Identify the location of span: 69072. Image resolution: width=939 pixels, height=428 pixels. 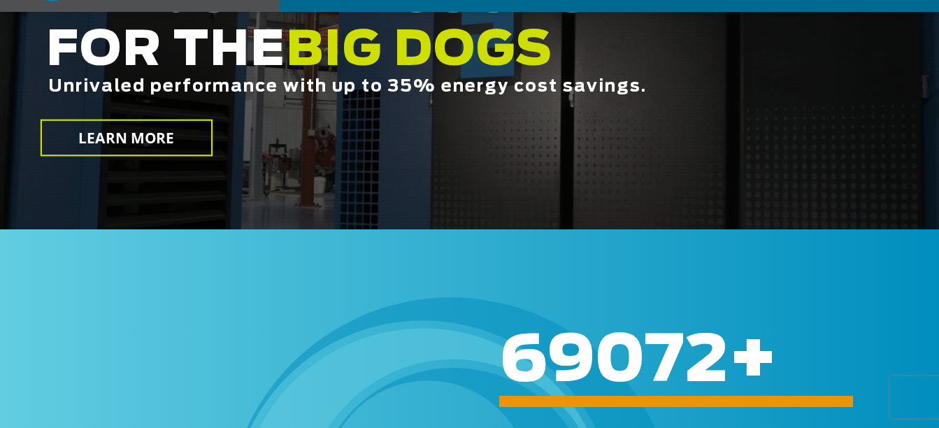
(614, 361).